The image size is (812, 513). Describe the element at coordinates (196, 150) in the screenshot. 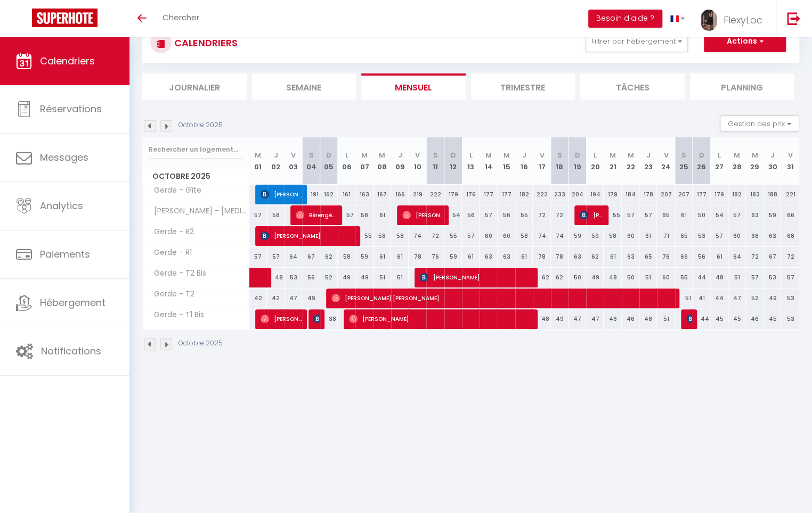

I see `input: Rechercher un logement...` at that location.